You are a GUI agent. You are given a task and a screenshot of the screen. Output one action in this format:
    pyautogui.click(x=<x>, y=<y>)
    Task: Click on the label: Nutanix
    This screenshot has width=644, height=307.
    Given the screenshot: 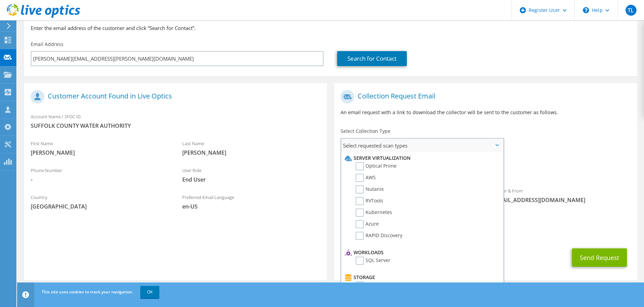 What is the action you would take?
    pyautogui.click(x=370, y=190)
    